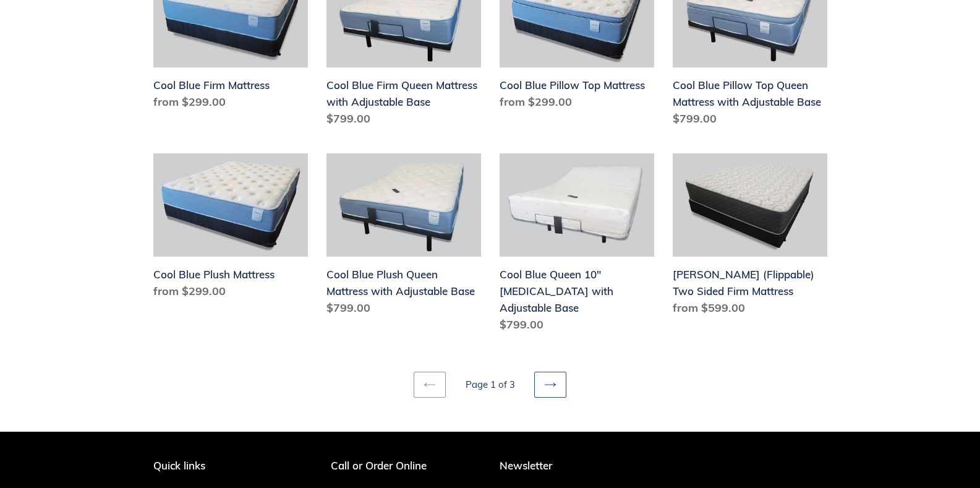 This screenshot has height=488, width=980. I want to click on li: Page 1 of 3, so click(490, 385).